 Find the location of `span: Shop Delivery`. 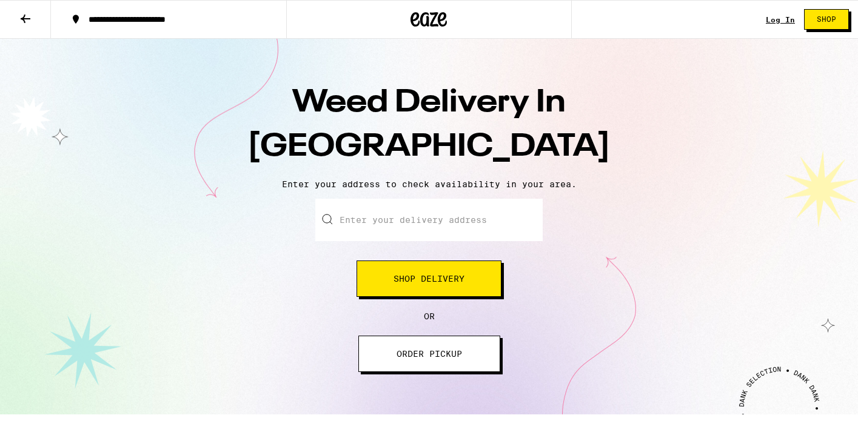

span: Shop Delivery is located at coordinates (429, 279).